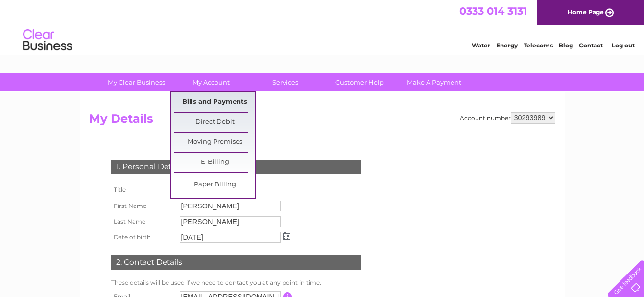 The width and height of the screenshot is (644, 297). Describe the element at coordinates (591, 45) in the screenshot. I see `a: Contact` at that location.